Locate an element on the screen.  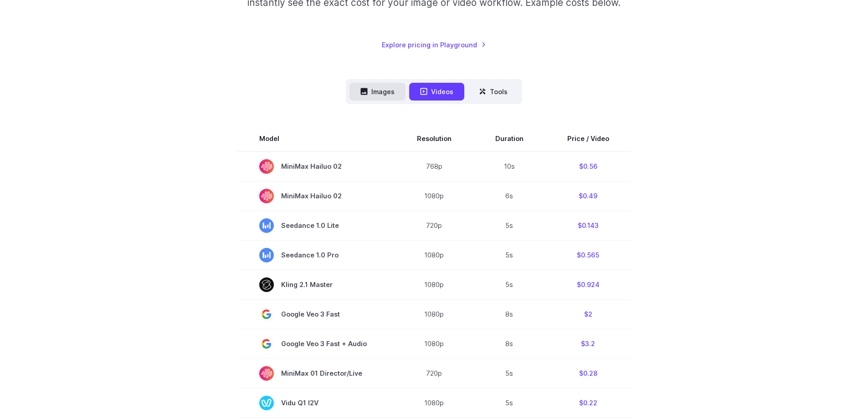
a: Explore pricing in Playground is located at coordinates (434, 45).